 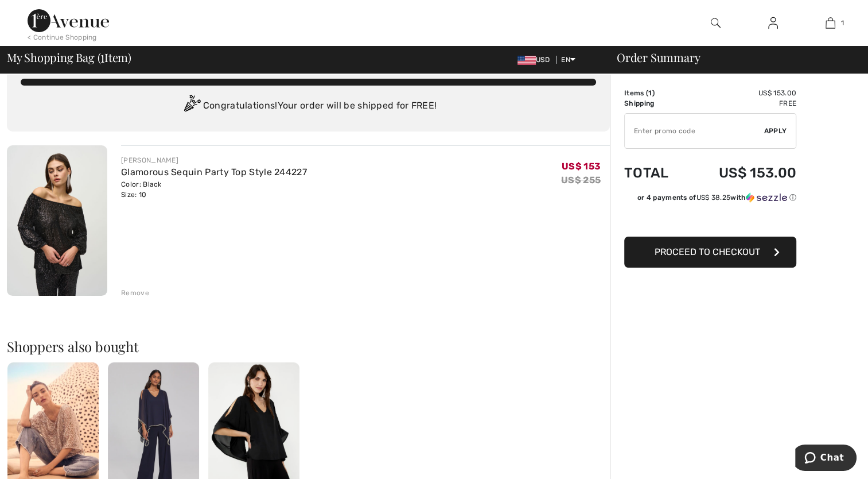 What do you see at coordinates (214, 171) in the screenshot?
I see `a: Glamorous Sequin Party Top Style 244227` at bounding box center [214, 171].